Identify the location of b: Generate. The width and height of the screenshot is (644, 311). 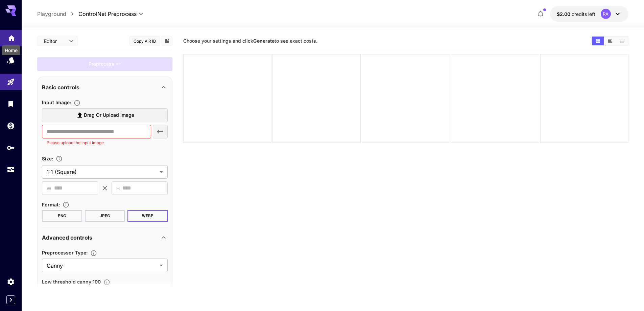
(264, 41).